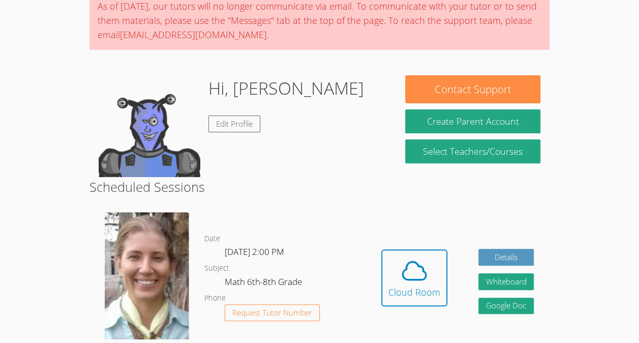 This screenshot has width=639, height=343. What do you see at coordinates (506, 257) in the screenshot?
I see `a: Details` at bounding box center [506, 257].